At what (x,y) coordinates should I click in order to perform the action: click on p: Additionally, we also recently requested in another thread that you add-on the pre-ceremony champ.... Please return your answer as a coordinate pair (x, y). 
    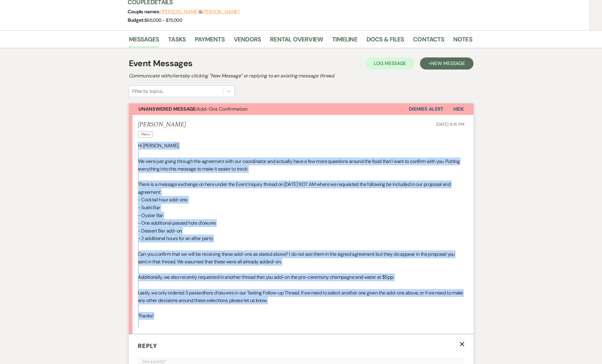
    Looking at the image, I should click on (301, 277).